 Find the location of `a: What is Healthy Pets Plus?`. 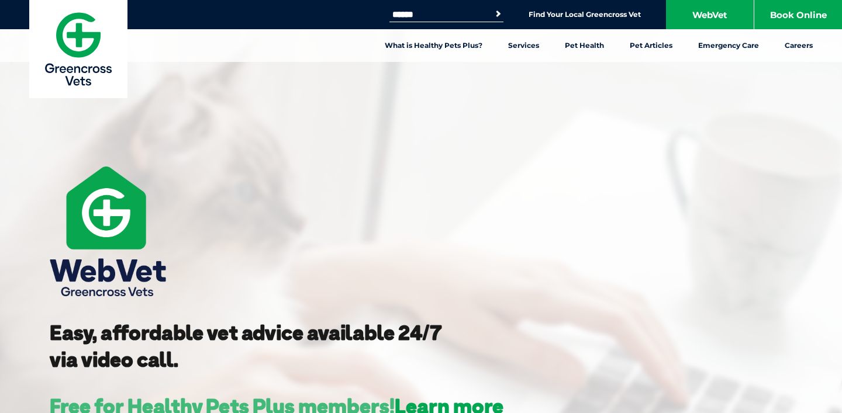

a: What is Healthy Pets Plus? is located at coordinates (433, 46).